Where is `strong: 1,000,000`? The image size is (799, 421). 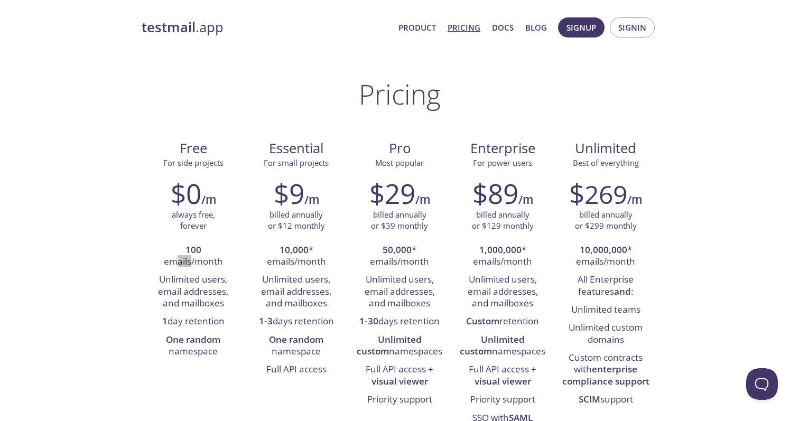
strong: 1,000,000 is located at coordinates (500, 249).